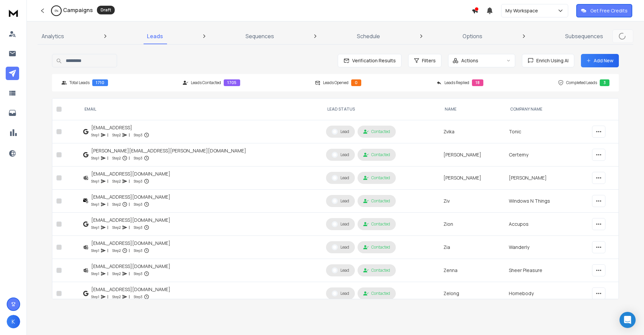 The width and height of the screenshot is (644, 335). What do you see at coordinates (14, 321) in the screenshot?
I see `span: K` at bounding box center [14, 321].